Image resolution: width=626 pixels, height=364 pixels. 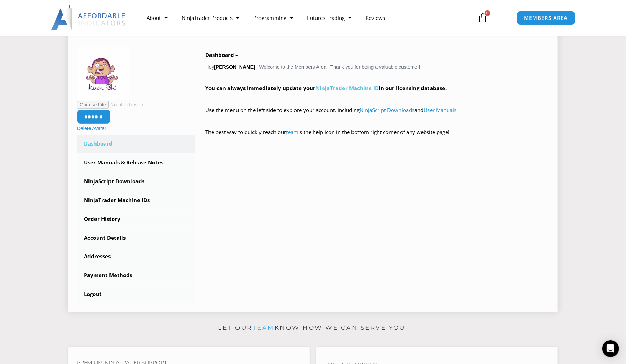 What do you see at coordinates (222, 55) in the screenshot?
I see `b: Dashboard –` at bounding box center [222, 55].